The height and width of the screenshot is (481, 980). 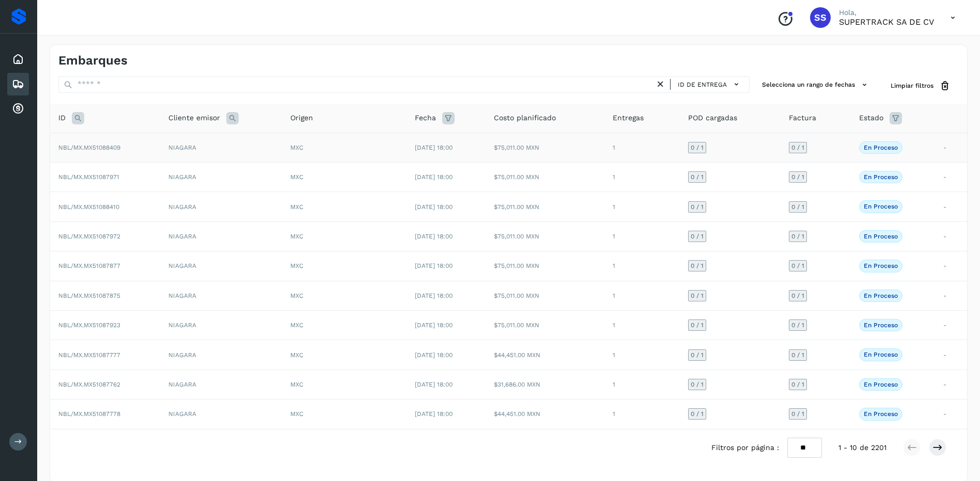 What do you see at coordinates (525, 118) in the screenshot?
I see `span: Costo planificado` at bounding box center [525, 118].